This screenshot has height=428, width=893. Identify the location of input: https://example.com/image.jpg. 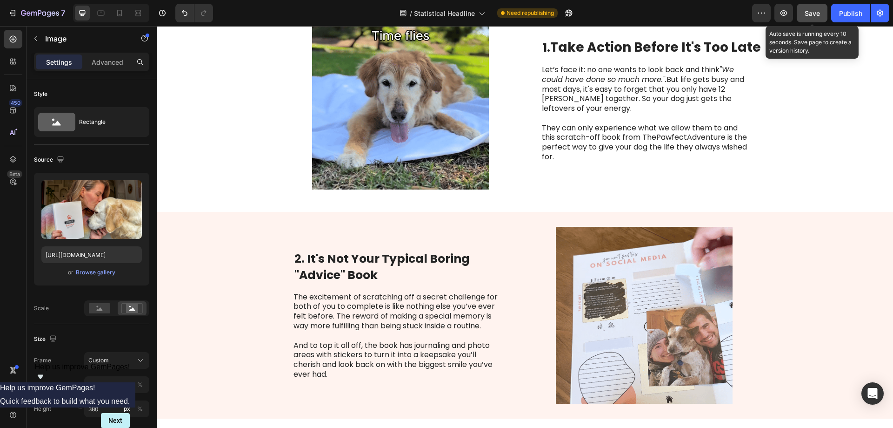
(92, 254).